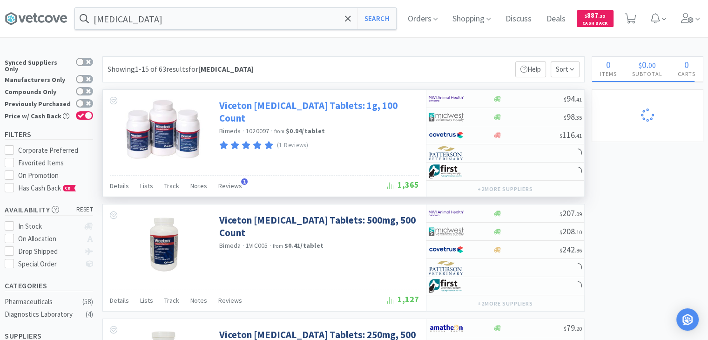 This screenshot has width=708, height=340. What do you see at coordinates (519, 19) in the screenshot?
I see `a: Discuss` at bounding box center [519, 19].